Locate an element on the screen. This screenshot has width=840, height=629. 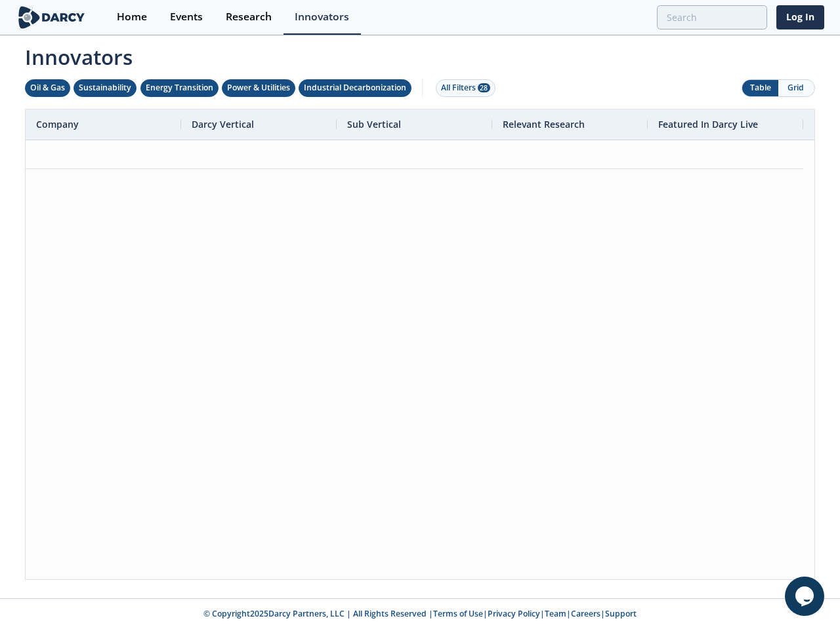
a: Log In is located at coordinates (800, 17).